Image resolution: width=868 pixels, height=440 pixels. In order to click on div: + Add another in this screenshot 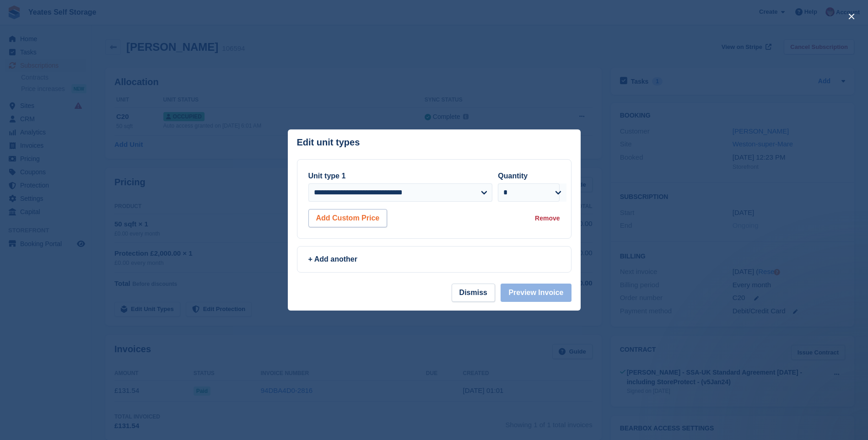, I will do `click(434, 259)`.